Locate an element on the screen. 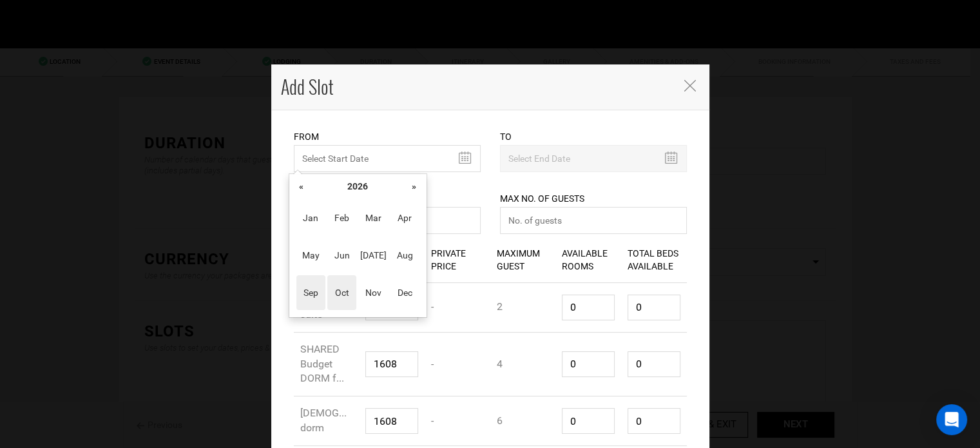  div: Private Price is located at coordinates (457, 260).